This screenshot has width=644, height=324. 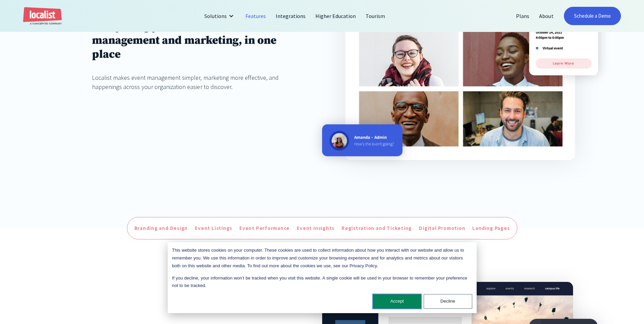 I want to click on a: home, so click(x=42, y=16).